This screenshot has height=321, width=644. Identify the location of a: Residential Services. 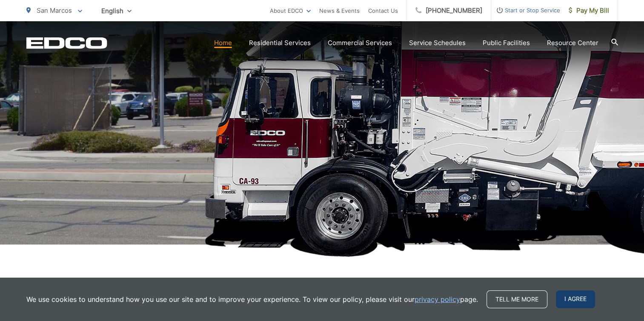
(280, 43).